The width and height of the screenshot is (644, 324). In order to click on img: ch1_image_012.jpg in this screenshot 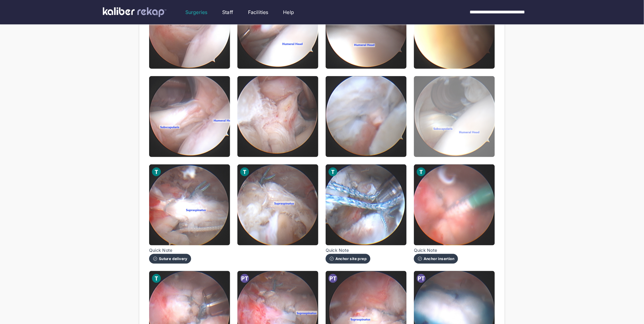, I will do `click(454, 117)`.